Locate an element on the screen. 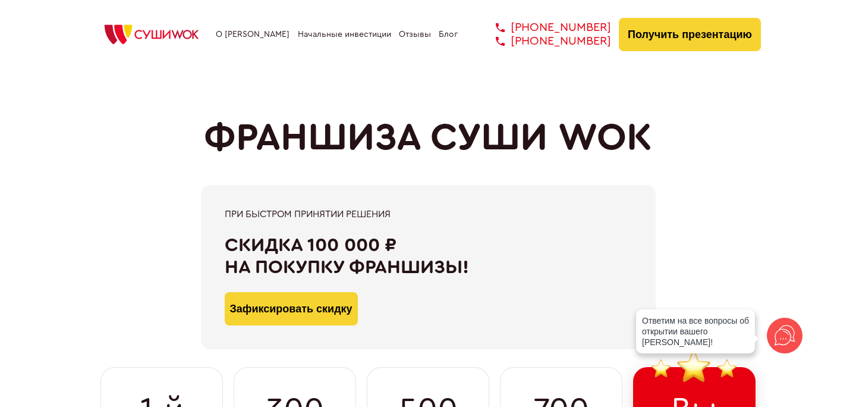 The height and width of the screenshot is (407, 856). a: Начальные инвестиции is located at coordinates (344, 34).